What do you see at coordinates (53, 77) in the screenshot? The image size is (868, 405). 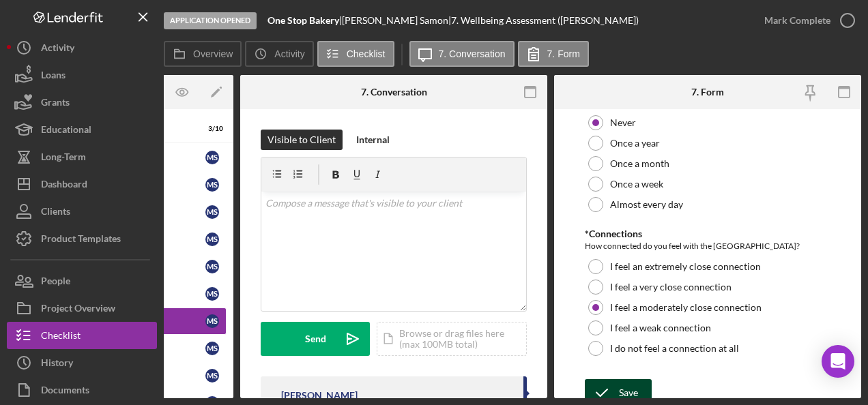 I see `div: Loans` at bounding box center [53, 77].